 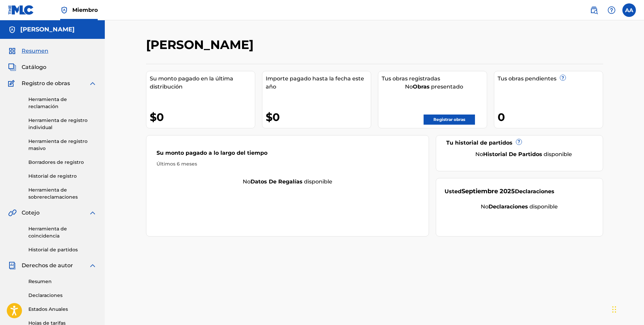 I want to click on font: Tu historial de partidos, so click(x=480, y=143).